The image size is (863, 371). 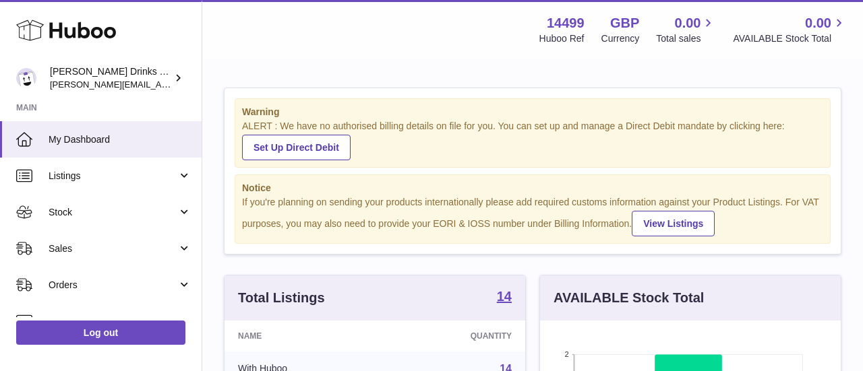 What do you see at coordinates (120, 322) in the screenshot?
I see `span: Usage` at bounding box center [120, 322].